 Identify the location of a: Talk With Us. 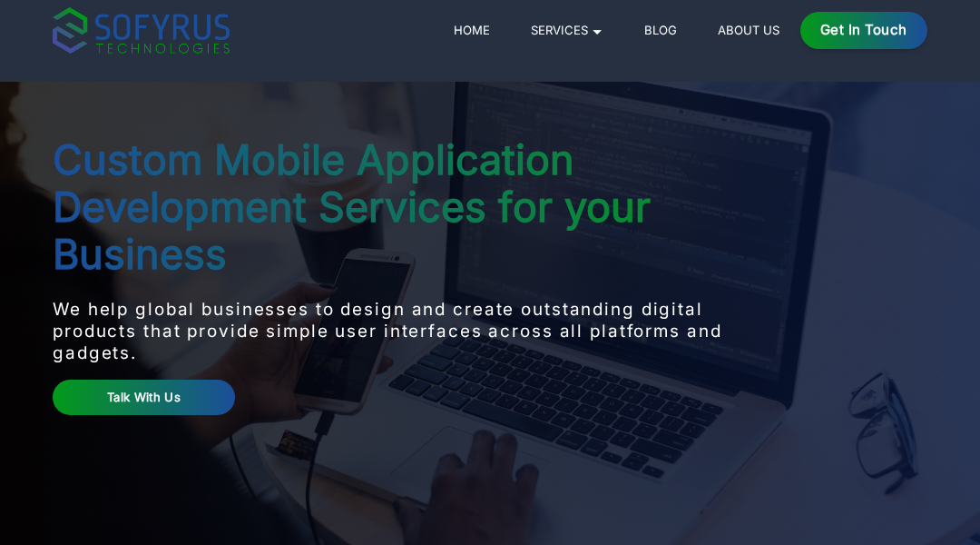
(143, 396).